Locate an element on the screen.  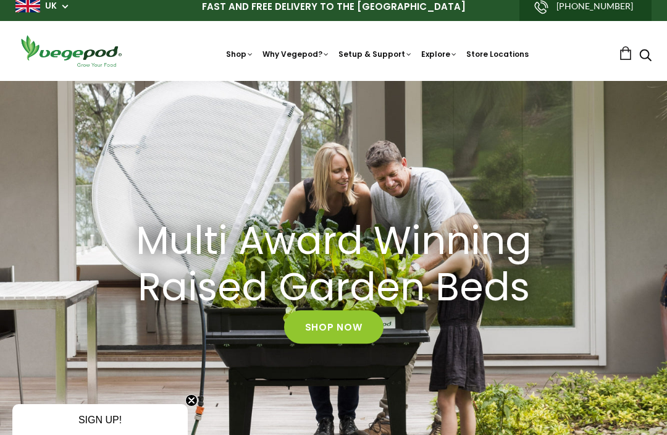
a: Setup & Support is located at coordinates (376, 54).